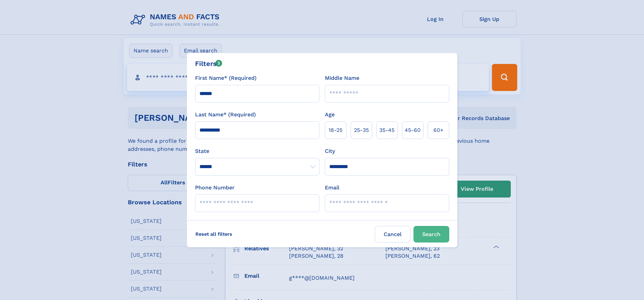 Image resolution: width=644 pixels, height=300 pixels. Describe the element at coordinates (330, 115) in the screenshot. I see `label: Age` at that location.